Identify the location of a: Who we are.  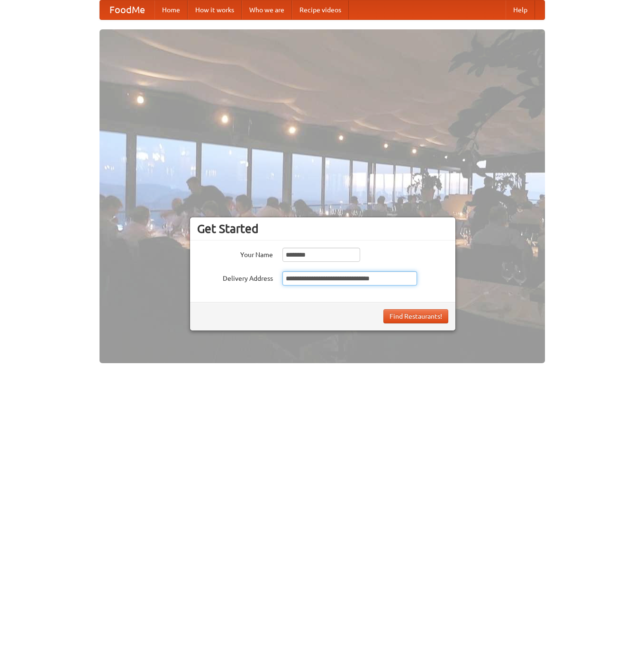
(266, 10).